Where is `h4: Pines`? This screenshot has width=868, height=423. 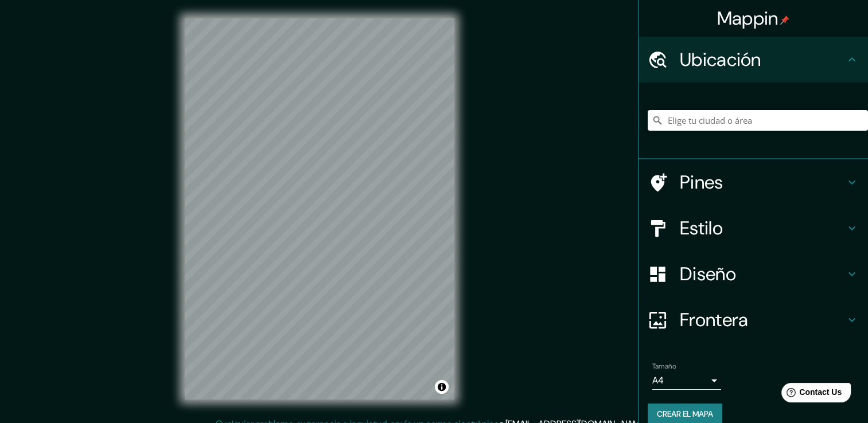 h4: Pines is located at coordinates (762, 182).